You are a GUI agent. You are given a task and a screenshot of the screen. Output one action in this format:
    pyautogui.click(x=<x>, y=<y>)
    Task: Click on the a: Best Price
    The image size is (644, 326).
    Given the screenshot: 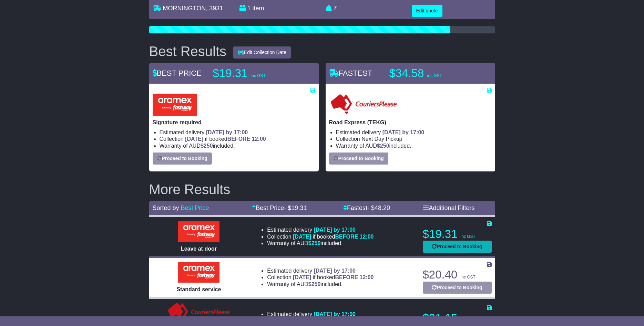 What is the action you would take?
    pyautogui.click(x=195, y=208)
    